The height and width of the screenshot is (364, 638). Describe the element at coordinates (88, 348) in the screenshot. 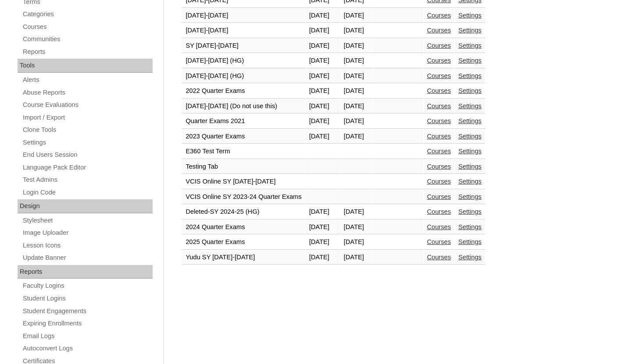

I see `a: Autoconvert Logs` at that location.